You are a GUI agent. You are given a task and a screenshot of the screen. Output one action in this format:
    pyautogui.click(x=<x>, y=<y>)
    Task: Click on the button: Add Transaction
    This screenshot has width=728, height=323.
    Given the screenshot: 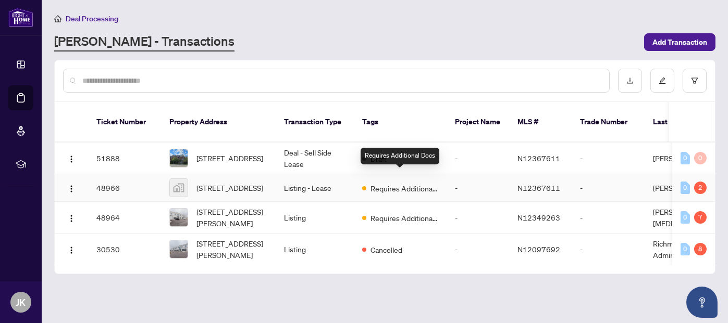 What is the action you would take?
    pyautogui.click(x=679, y=42)
    